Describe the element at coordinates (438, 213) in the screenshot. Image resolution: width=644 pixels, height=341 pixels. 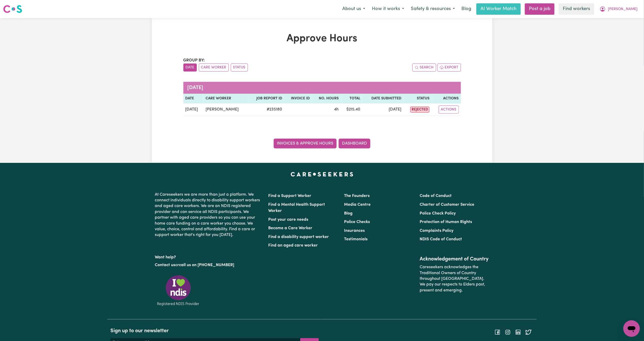
I see `a: Police Check Policy` at that location.